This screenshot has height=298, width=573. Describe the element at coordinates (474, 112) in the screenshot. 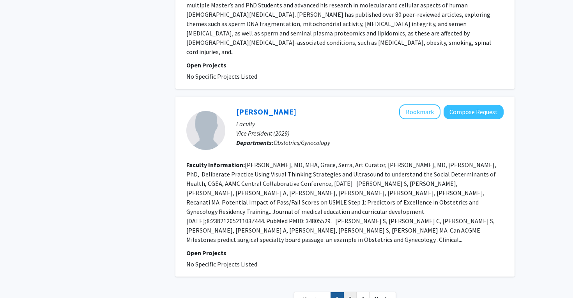

I see `button: Compose Request to Satinder Kaur` at that location.